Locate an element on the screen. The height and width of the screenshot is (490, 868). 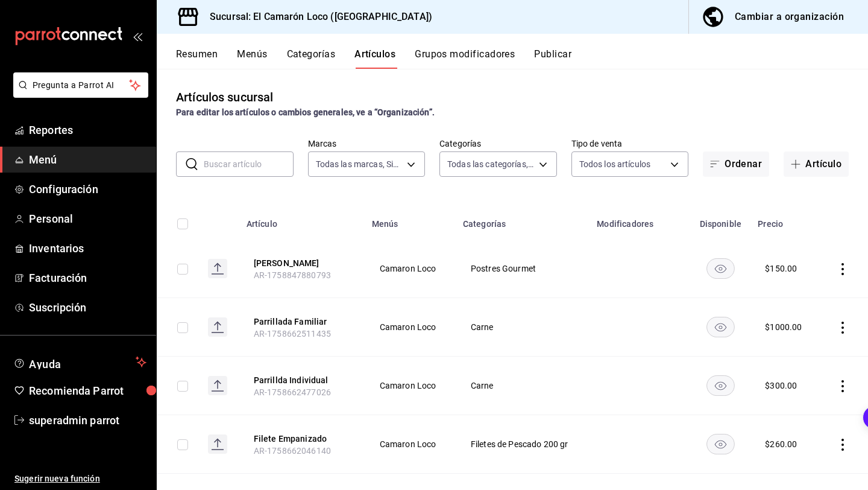
div: Cambiar a organización is located at coordinates (789, 17).